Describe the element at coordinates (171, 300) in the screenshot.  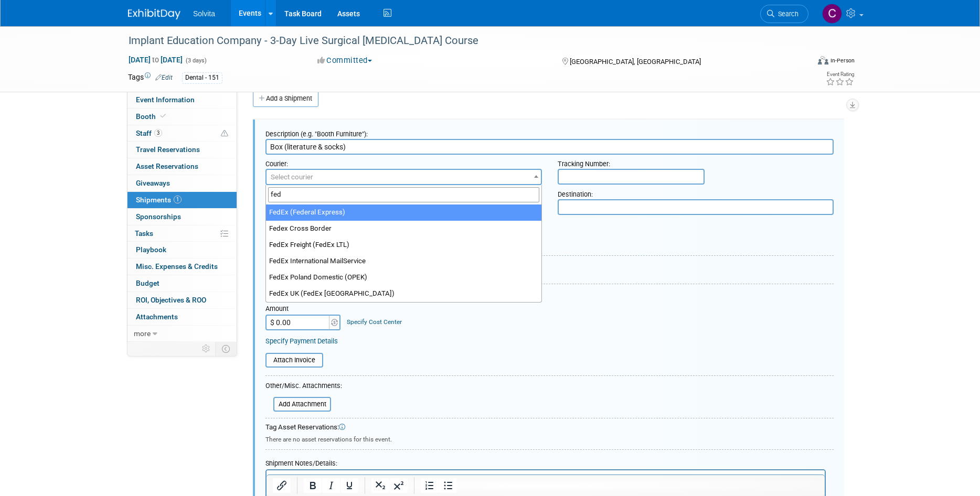
I see `span: ROI, Objectives & ROO` at that location.